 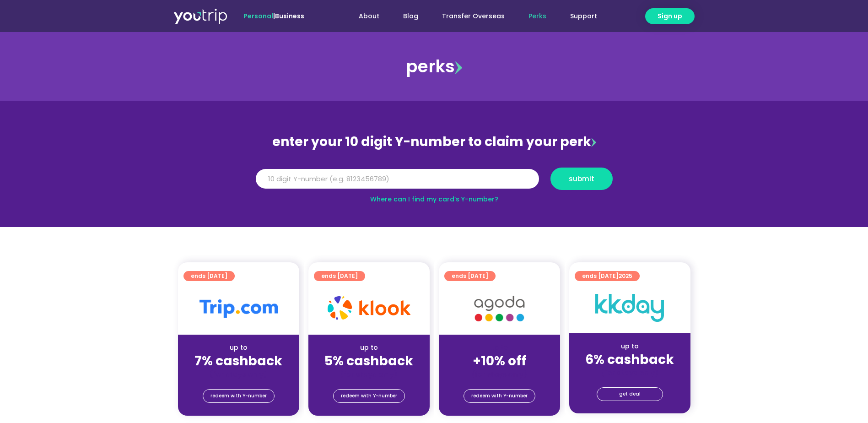 What do you see at coordinates (290, 16) in the screenshot?
I see `a: Business` at bounding box center [290, 16].